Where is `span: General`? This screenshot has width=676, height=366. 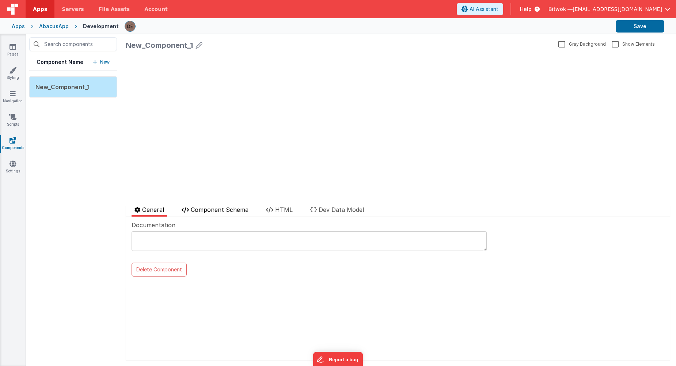
span: General is located at coordinates (153, 210).